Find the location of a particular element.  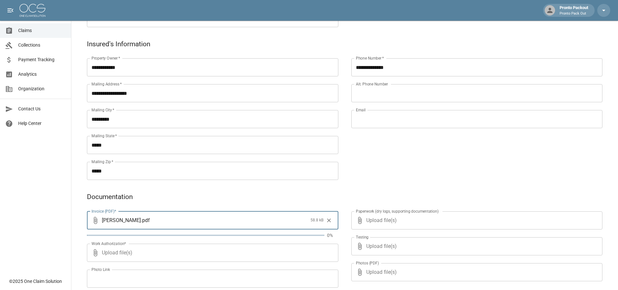

p: Pronto Pack Out is located at coordinates (573, 14).